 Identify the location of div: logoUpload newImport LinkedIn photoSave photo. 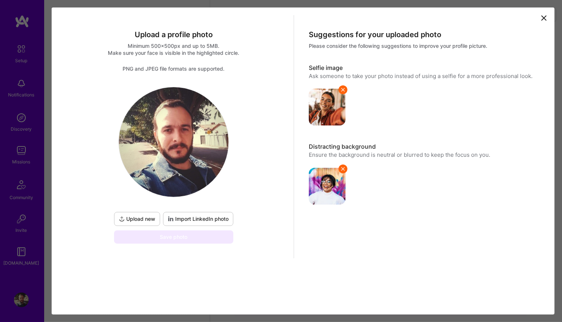
(174, 165).